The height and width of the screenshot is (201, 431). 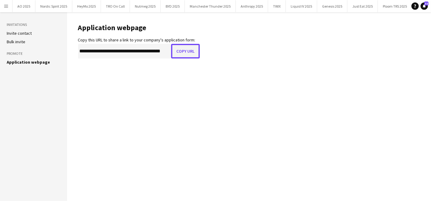 What do you see at coordinates (145, 6) in the screenshot?
I see `button: Nutmeg 2025` at bounding box center [145, 6].